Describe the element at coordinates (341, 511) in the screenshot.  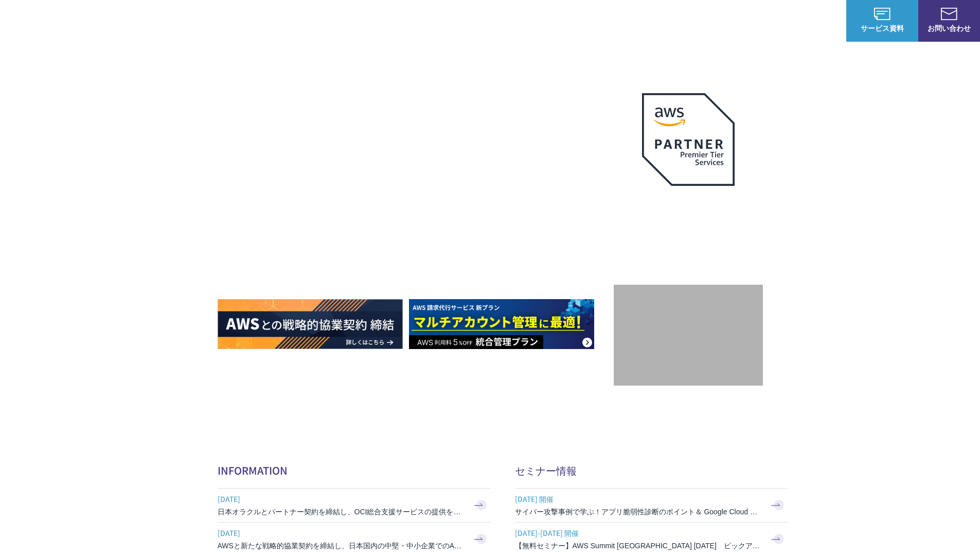
I see `h3: 日本オラクルとパートナー契約を締結し、OCI総合支援サービスの提供を開始` at that location.